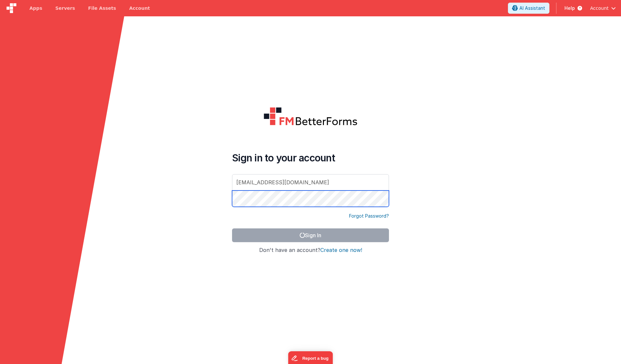  Describe the element at coordinates (602, 8) in the screenshot. I see `button: Account` at that location.